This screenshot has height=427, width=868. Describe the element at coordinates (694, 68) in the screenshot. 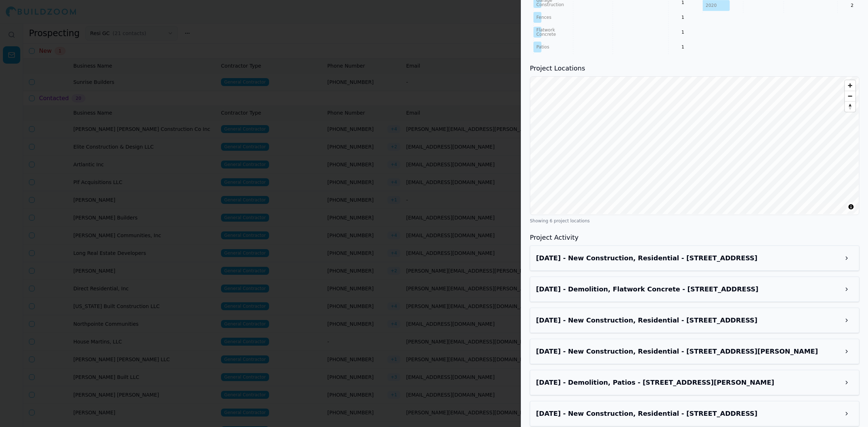

I see `h3: Project Locations` at that location.